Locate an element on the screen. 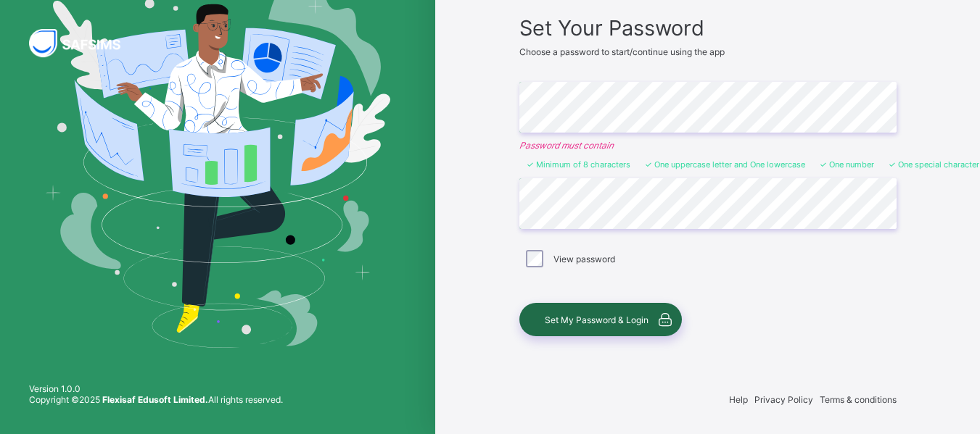 The image size is (980, 434). img: SAFSIMS Logo is located at coordinates (84, 43).